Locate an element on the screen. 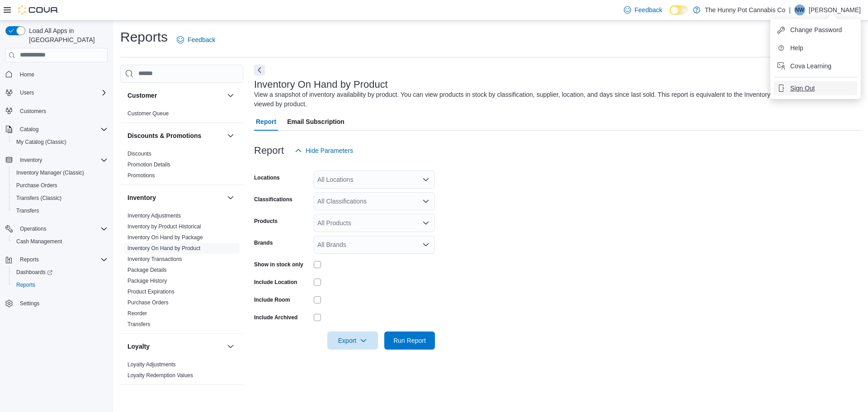  button: Sign Out is located at coordinates (816, 88).